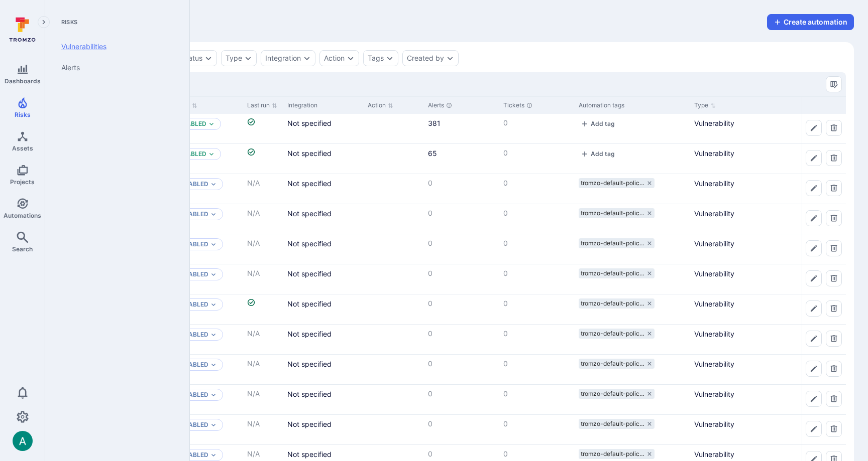  What do you see at coordinates (23, 441) in the screenshot?
I see `div: Arjan Dehar` at bounding box center [23, 441].